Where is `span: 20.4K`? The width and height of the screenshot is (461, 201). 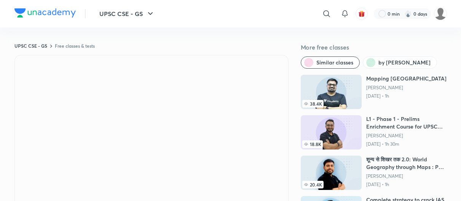
span: 20.4K is located at coordinates (313, 184).